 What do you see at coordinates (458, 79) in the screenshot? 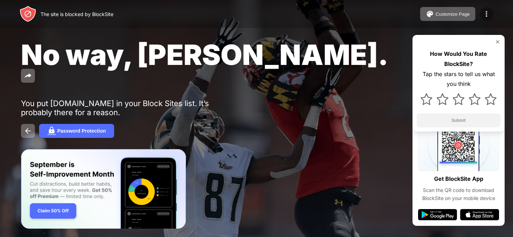
I see `div: Tap the stars to tell us what you think` at bounding box center [458, 79].